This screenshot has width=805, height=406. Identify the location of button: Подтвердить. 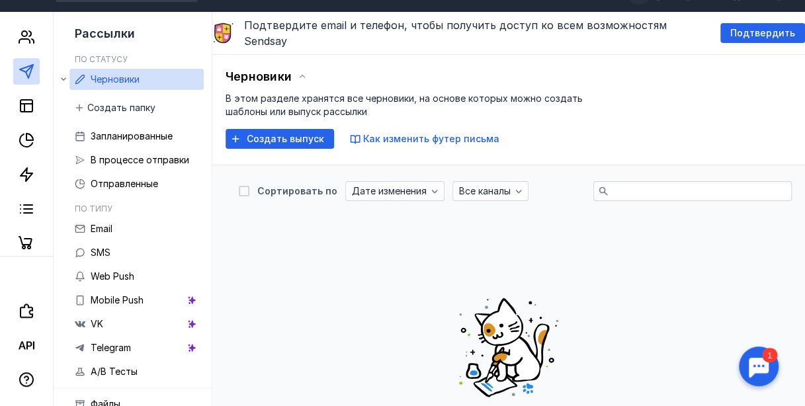
(763, 33).